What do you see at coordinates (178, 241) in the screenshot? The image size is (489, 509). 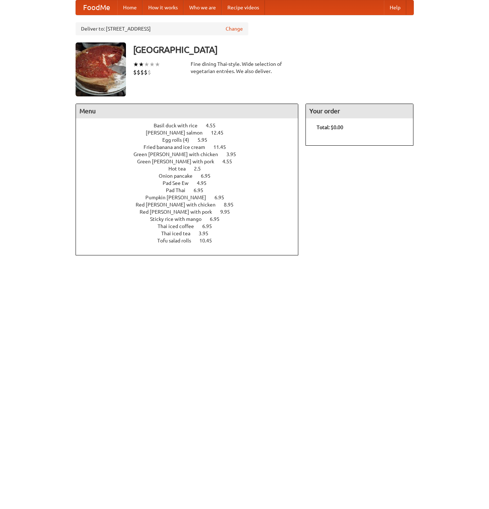 I see `span: Tofu salad rolls` at bounding box center [178, 241].